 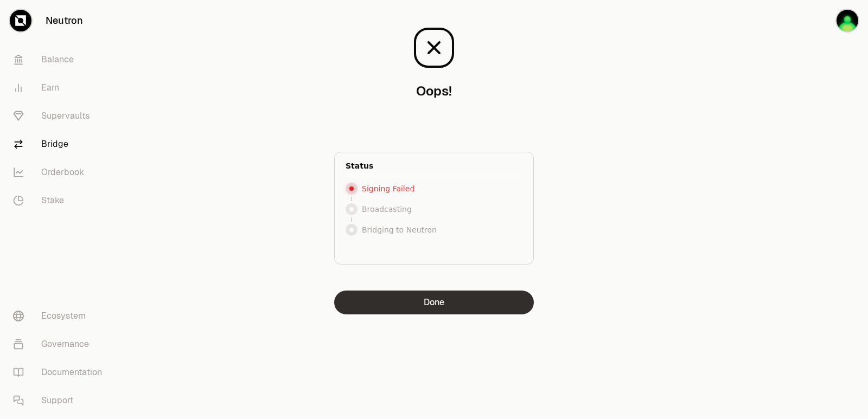 What do you see at coordinates (61, 144) in the screenshot?
I see `a: Bridge` at bounding box center [61, 144].